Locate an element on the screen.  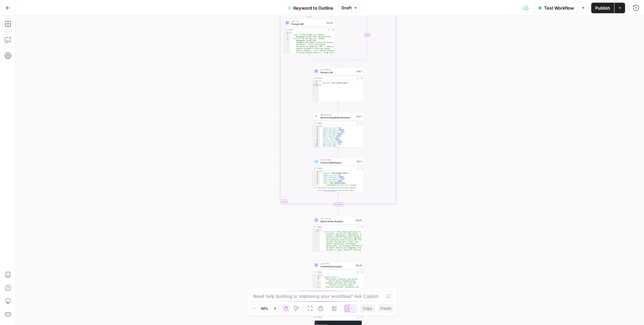
span: Format JSON Output is located at coordinates (338, 162).